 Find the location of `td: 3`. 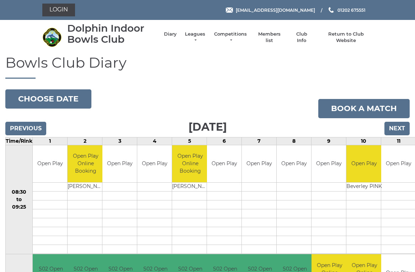

td: 3 is located at coordinates (120, 141).